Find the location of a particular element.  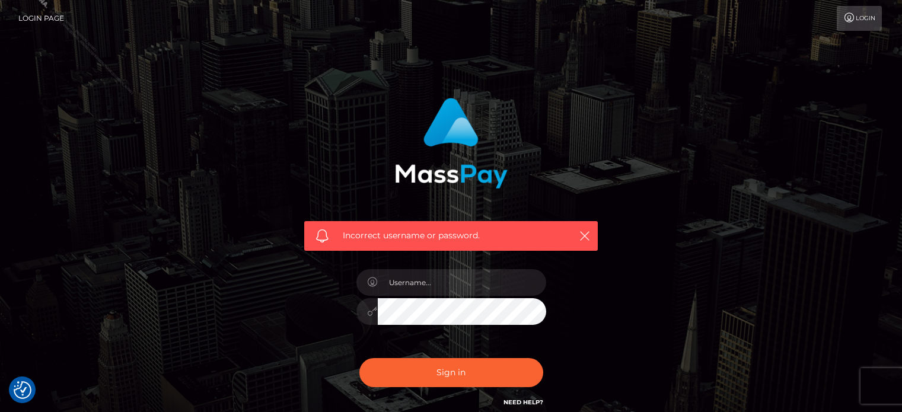

a: Login Page is located at coordinates (41, 18).